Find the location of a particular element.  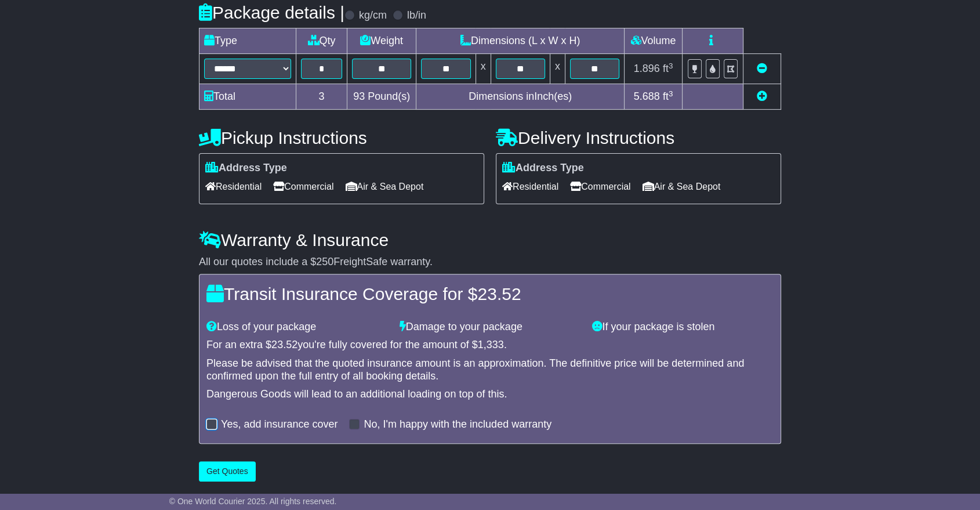

a: Remove this item is located at coordinates (762, 69).